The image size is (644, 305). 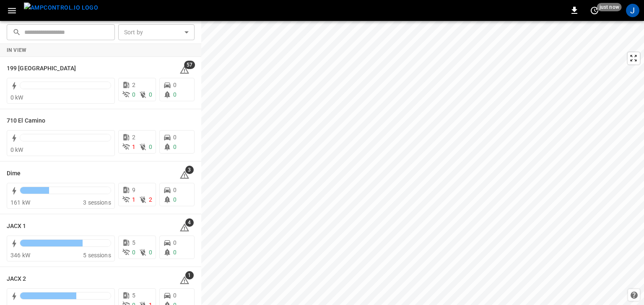 What do you see at coordinates (17, 279) in the screenshot?
I see `h6: JACX 2` at bounding box center [17, 279].